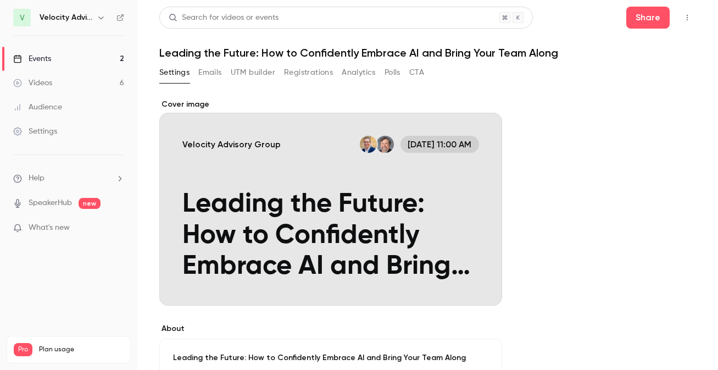 The height and width of the screenshot is (370, 718). I want to click on button: Analytics, so click(359, 73).